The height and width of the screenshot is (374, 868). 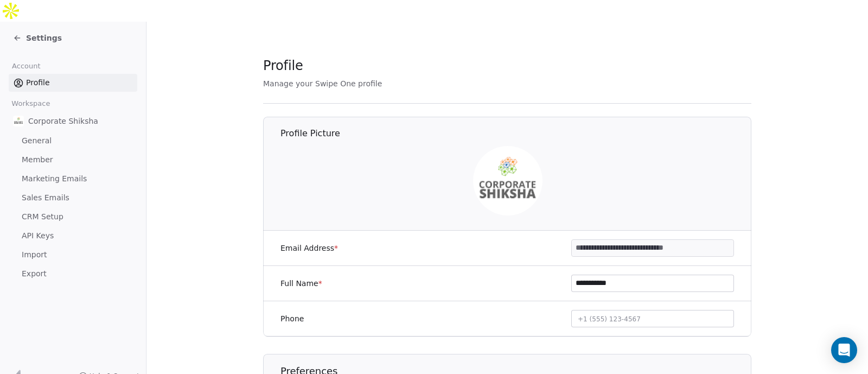 I want to click on span: Corporate Shiksha, so click(x=63, y=121).